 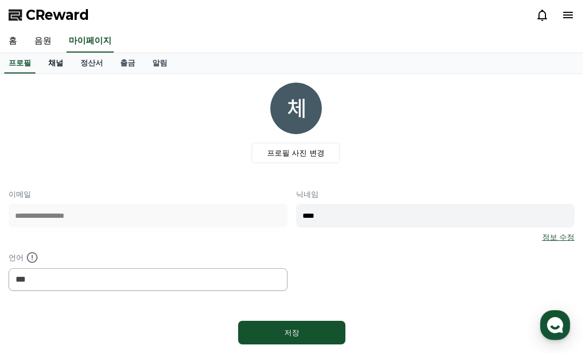 I want to click on a: 음원, so click(x=43, y=41).